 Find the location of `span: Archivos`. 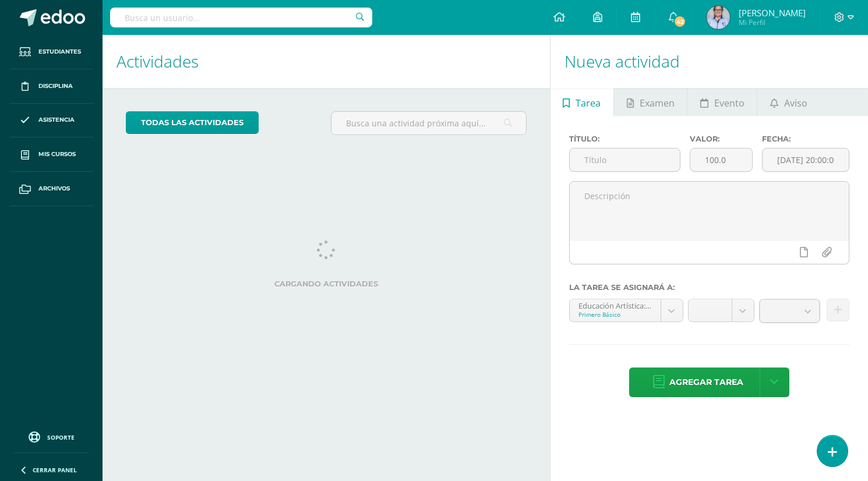

span: Archivos is located at coordinates (54, 189).